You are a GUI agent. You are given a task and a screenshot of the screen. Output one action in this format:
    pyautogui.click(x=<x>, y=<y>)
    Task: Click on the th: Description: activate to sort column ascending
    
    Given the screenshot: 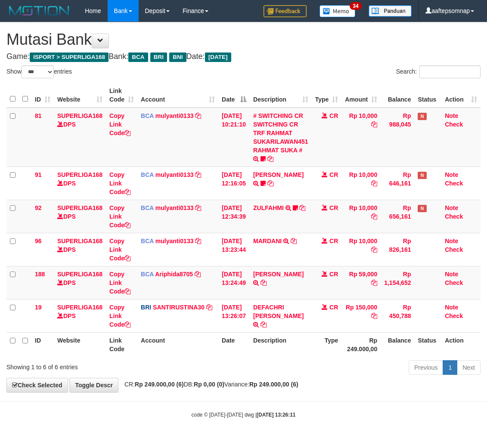 What is the action you would take?
    pyautogui.click(x=280, y=95)
    